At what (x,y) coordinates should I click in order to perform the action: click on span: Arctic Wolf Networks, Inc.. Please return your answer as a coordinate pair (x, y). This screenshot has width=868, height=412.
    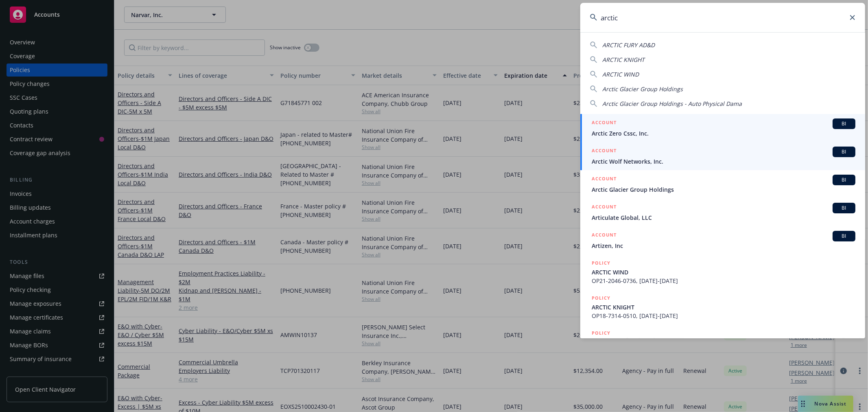
    Looking at the image, I should click on (724, 161).